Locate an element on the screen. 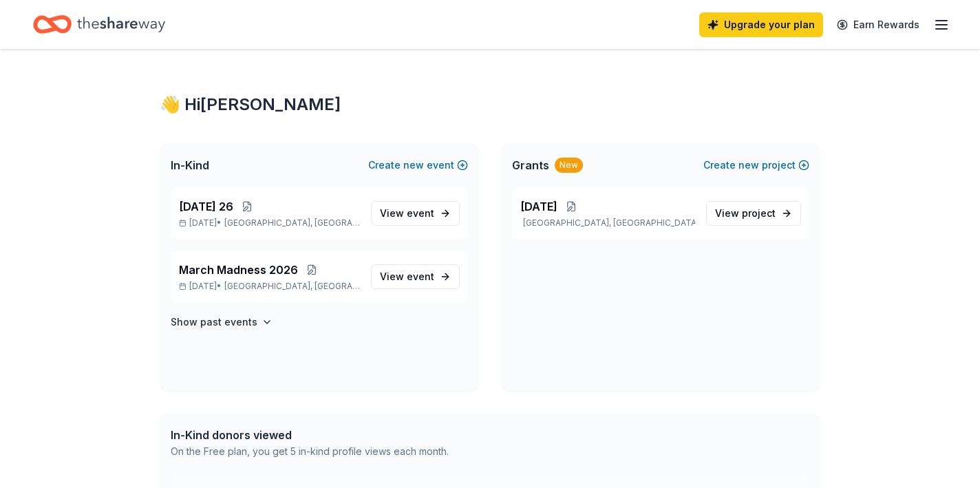 The image size is (980, 488). button: Createnewproject is located at coordinates (756, 166).